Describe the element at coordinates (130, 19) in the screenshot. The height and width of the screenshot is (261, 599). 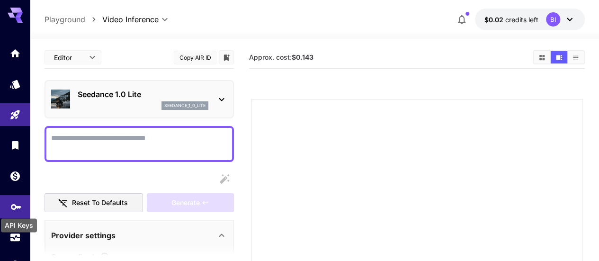
I see `span: Video Inference` at that location.